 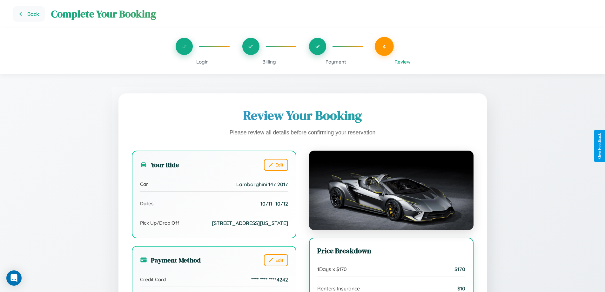 I want to click on span: Login, so click(x=202, y=62).